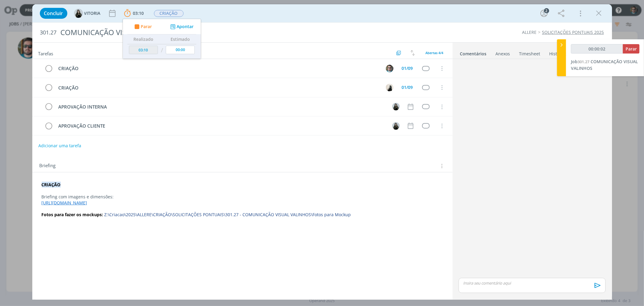  What do you see at coordinates (51, 184) in the screenshot?
I see `strong: CRIAÇÃO` at bounding box center [51, 184].